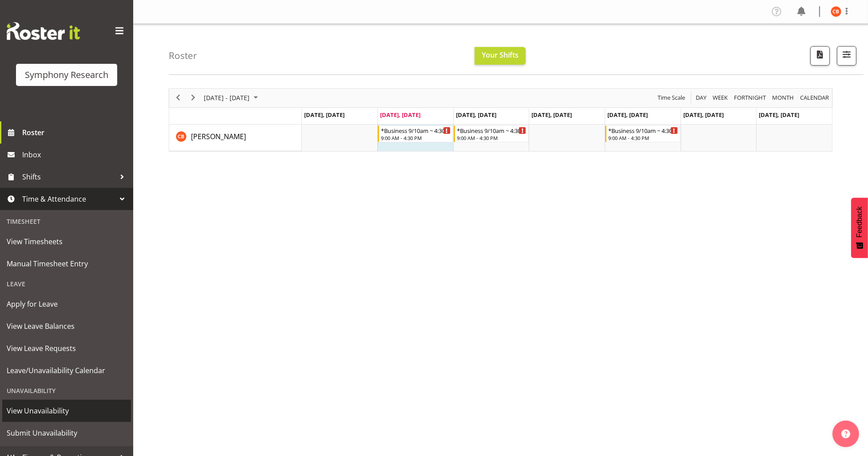 The image size is (868, 456). What do you see at coordinates (67, 411) in the screenshot?
I see `a: View Unavailability` at bounding box center [67, 411].